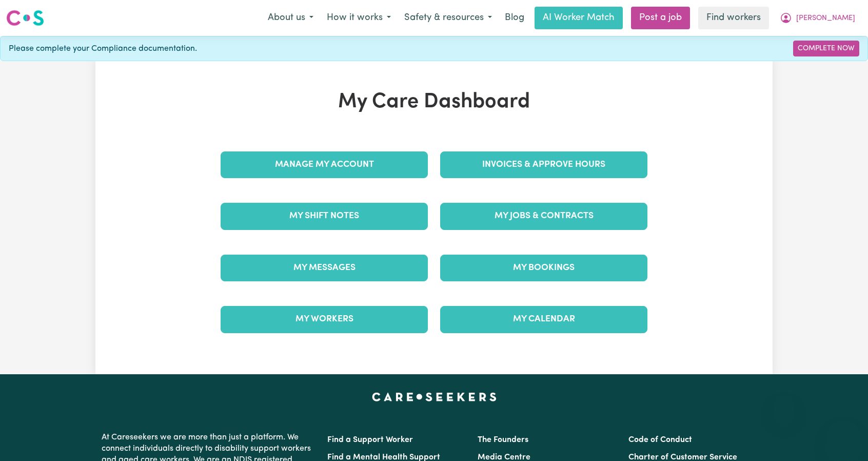 This screenshot has width=868, height=461. I want to click on button: Safety & resources, so click(448, 18).